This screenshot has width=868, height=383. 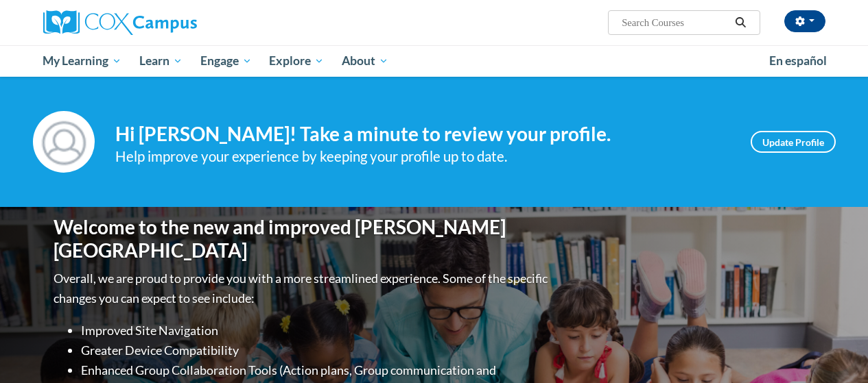 What do you see at coordinates (793, 142) in the screenshot?
I see `a: Update Profile` at bounding box center [793, 142].